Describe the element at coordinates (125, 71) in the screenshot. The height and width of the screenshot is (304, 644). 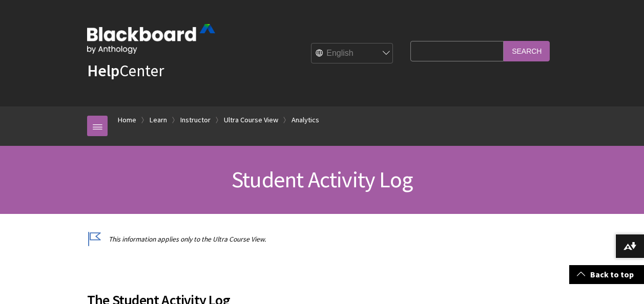
I see `a: HelpCenter` at that location.